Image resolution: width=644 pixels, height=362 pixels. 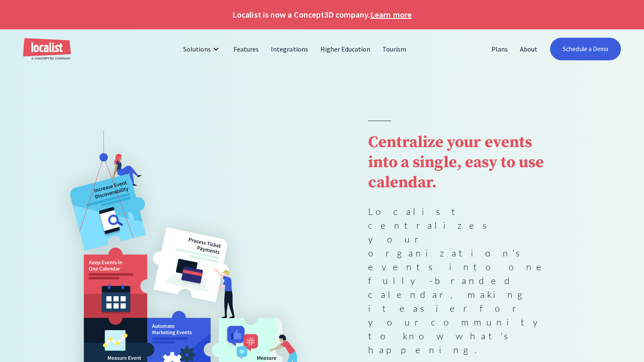 I want to click on a: Tourism, so click(x=395, y=49).